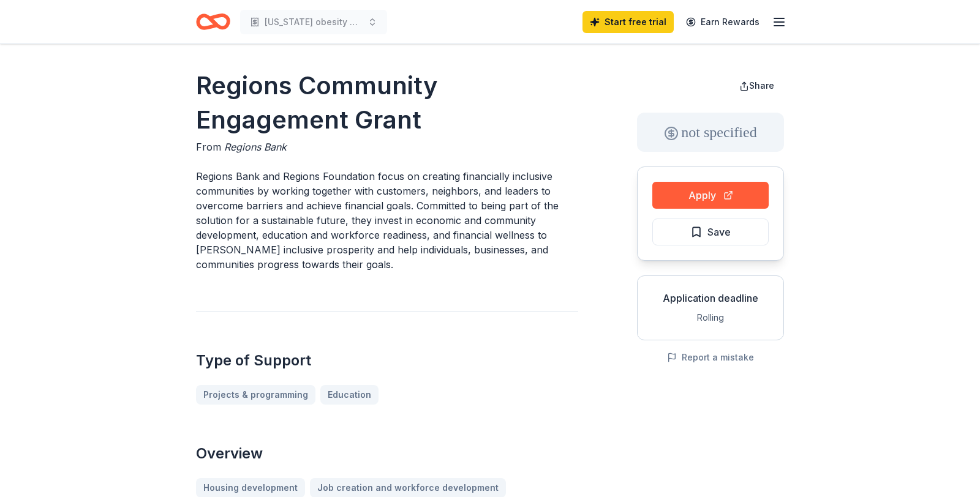 The height and width of the screenshot is (497, 980). Describe the element at coordinates (256, 395) in the screenshot. I see `a: Projects & programming` at that location.